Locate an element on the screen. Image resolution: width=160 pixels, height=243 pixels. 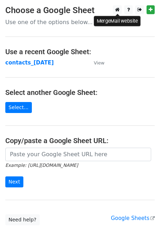
input: Next is located at coordinates (14, 182).